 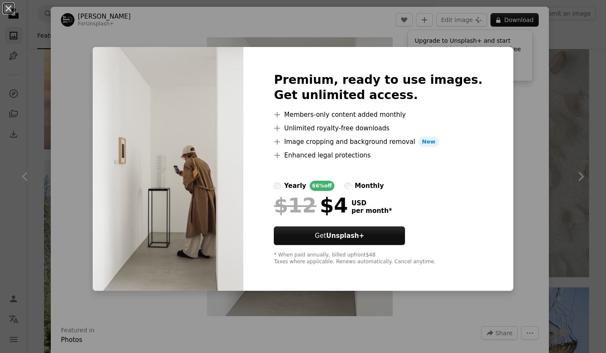 What do you see at coordinates (345, 236) in the screenshot?
I see `strong: Unsplash+` at bounding box center [345, 236].